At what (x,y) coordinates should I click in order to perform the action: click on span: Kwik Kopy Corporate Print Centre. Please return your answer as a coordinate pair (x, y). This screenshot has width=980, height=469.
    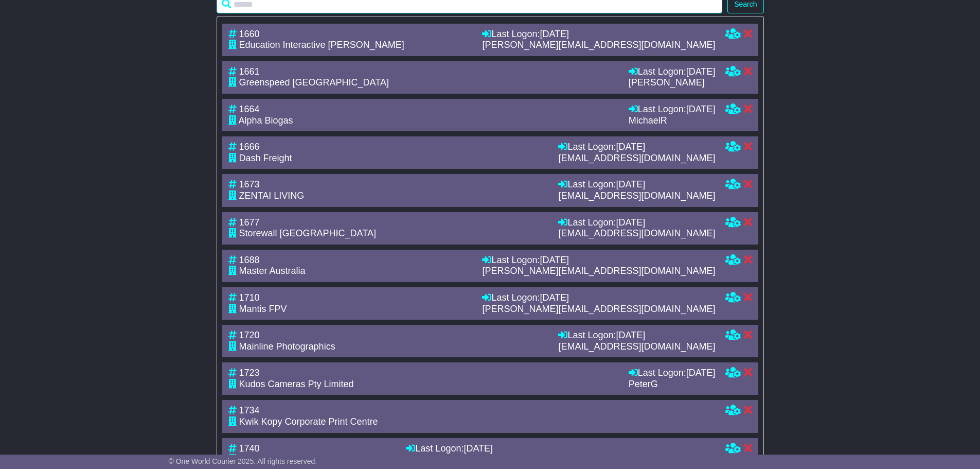
    Looking at the image, I should click on (308, 422).